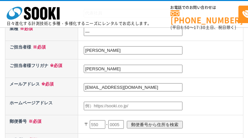 This screenshot has height=138, width=248. What do you see at coordinates (133, 32) in the screenshot?
I see `input: 業種不明の場合、事業内容を記載ください` at bounding box center [133, 32].